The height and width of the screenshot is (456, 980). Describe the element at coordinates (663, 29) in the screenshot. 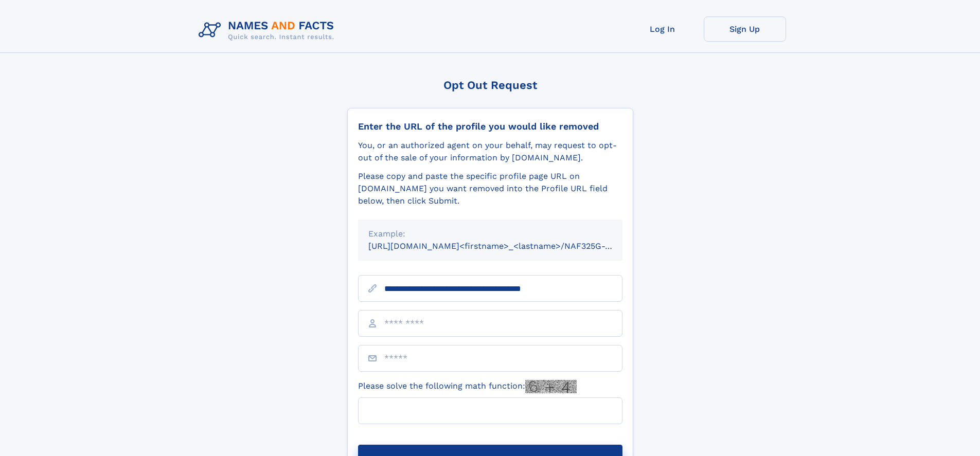

I see `a: Log In` at that location.